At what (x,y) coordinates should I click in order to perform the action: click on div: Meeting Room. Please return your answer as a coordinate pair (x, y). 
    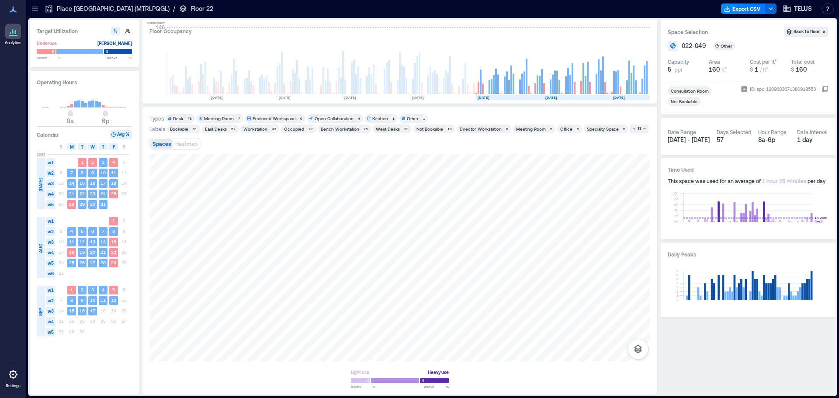
    Looking at the image, I should click on (219, 118).